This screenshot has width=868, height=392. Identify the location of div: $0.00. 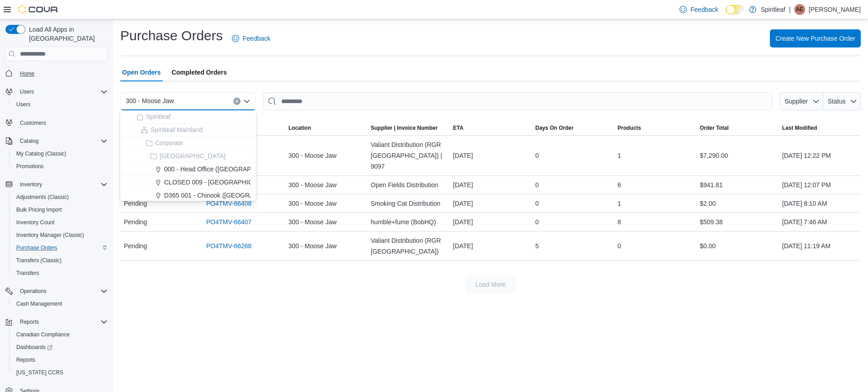
(737, 246).